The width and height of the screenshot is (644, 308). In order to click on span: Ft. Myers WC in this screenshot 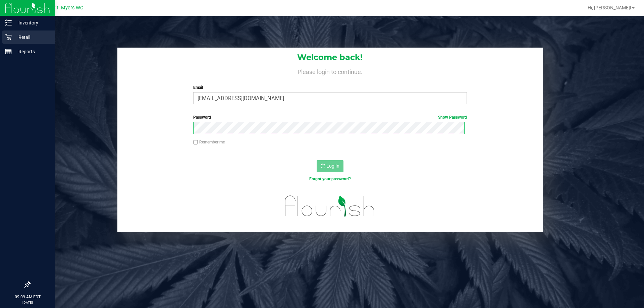, I will do `click(69, 8)`.